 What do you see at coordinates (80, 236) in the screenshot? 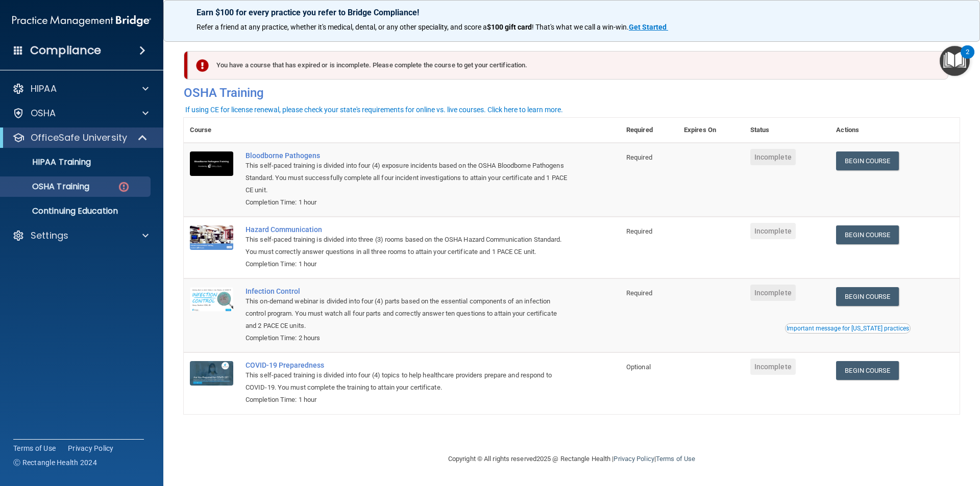
I see `a: Settings` at bounding box center [80, 236].